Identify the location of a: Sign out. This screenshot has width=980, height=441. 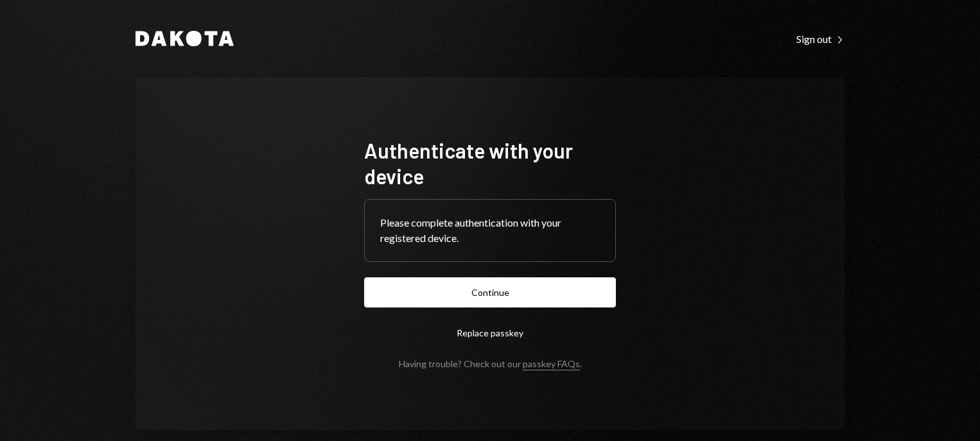
(820, 39).